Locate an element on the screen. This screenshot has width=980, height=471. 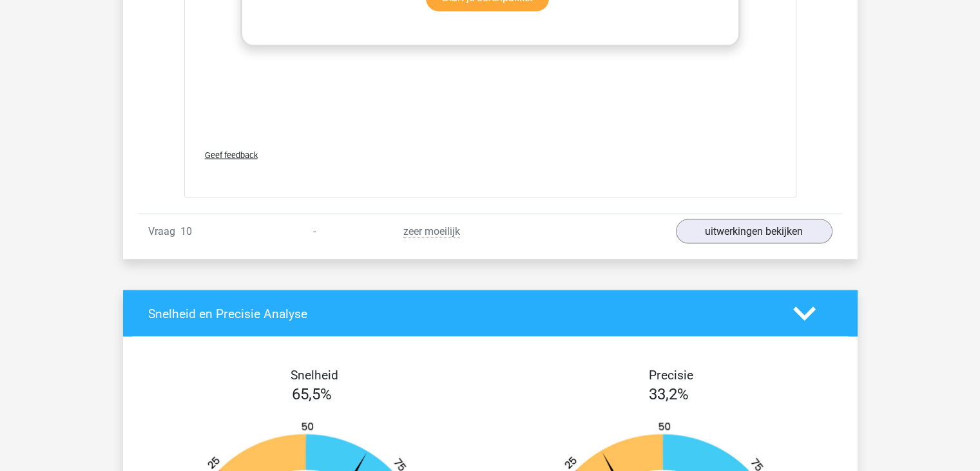
span: 65,5% is located at coordinates (312, 394).